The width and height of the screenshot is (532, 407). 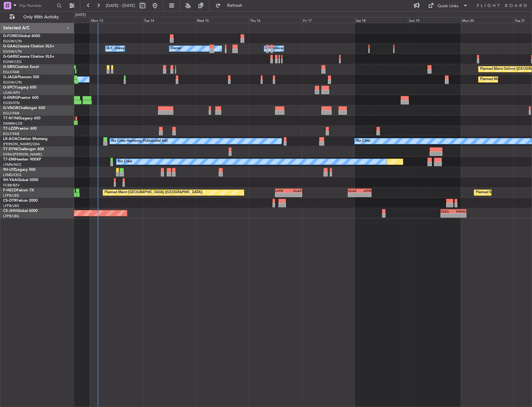 What do you see at coordinates (10, 200) in the screenshot?
I see `span: CS-DTR` at bounding box center [10, 200].